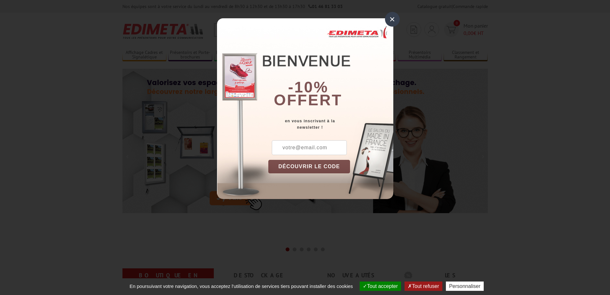 The image size is (610, 295). I want to click on input: votre@email.com, so click(309, 148).